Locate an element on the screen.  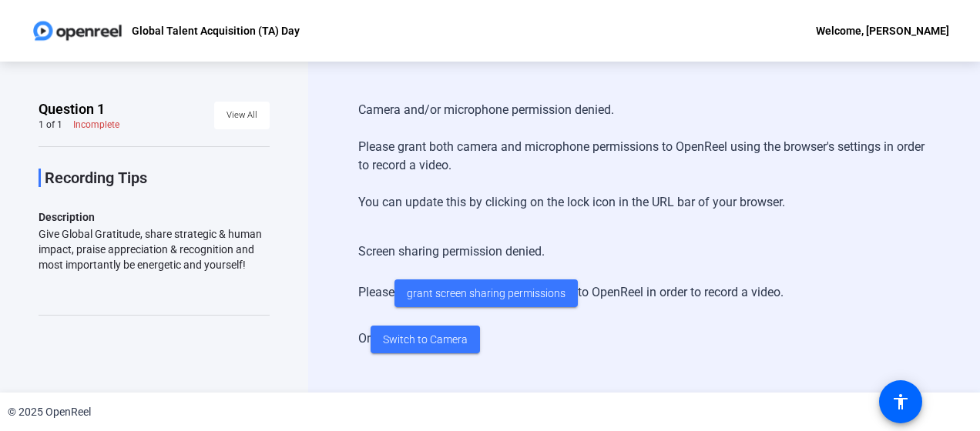
button: grant screen sharing permissions is located at coordinates (486, 294).